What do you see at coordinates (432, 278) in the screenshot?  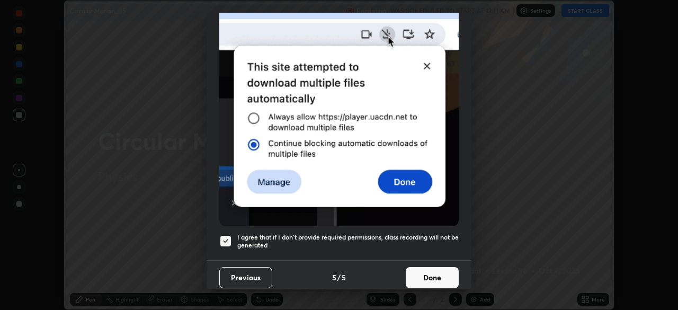 I see `button: Done` at bounding box center [432, 278].